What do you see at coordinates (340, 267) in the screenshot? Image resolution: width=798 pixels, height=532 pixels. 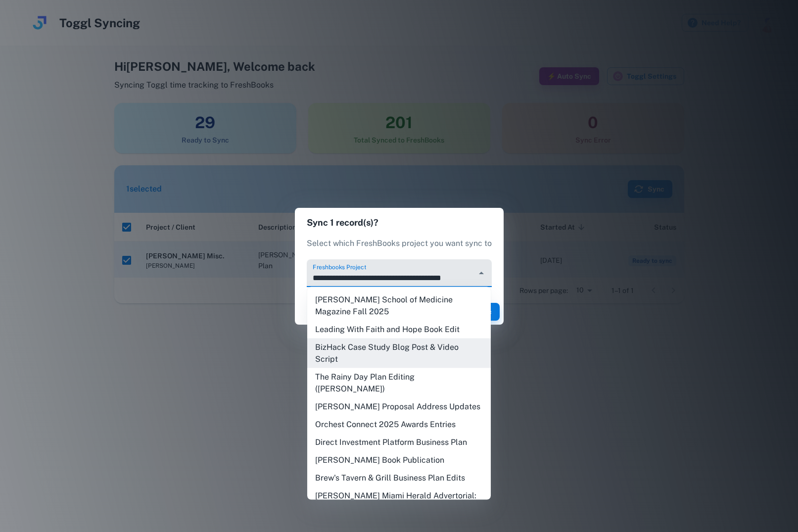 I see `label: Freshbooks Project` at bounding box center [340, 267].